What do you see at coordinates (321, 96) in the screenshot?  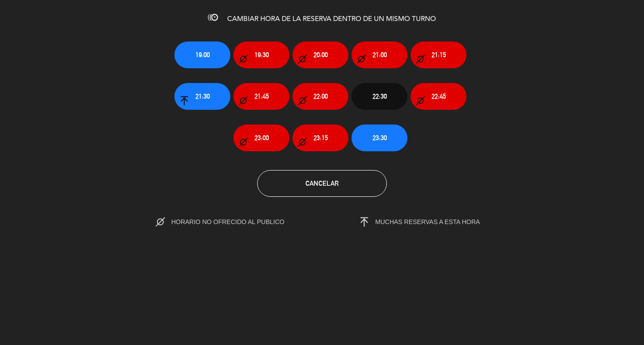 I see `span: 22:00` at bounding box center [321, 96].